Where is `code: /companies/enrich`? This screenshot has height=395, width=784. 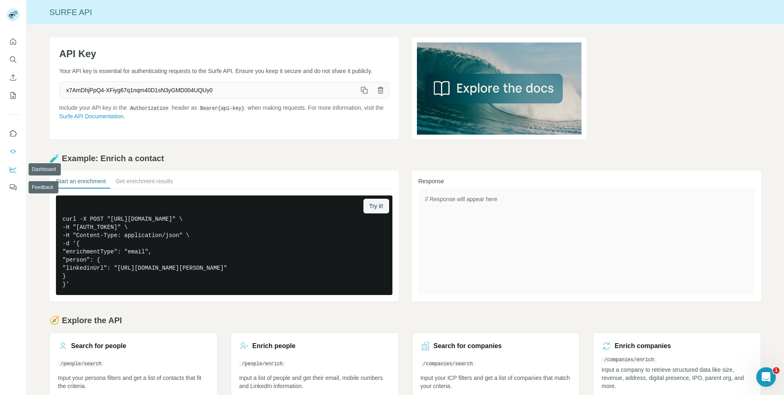
code: /companies/enrich is located at coordinates (629, 360).